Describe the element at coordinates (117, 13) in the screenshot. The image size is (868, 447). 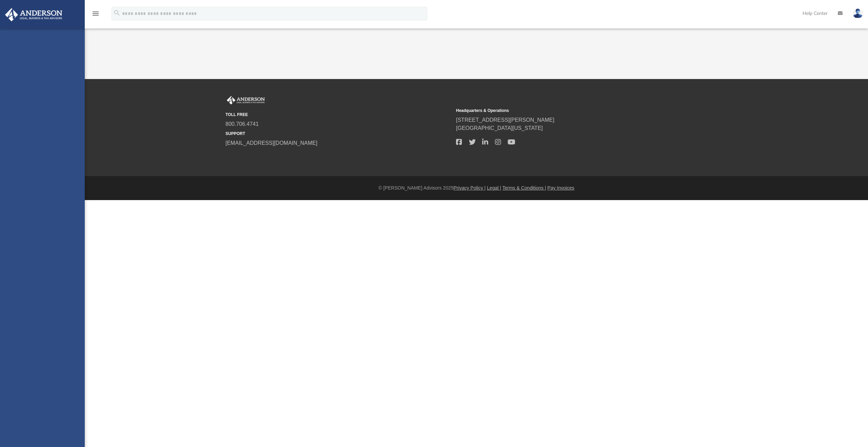
I see `i: search` at that location.